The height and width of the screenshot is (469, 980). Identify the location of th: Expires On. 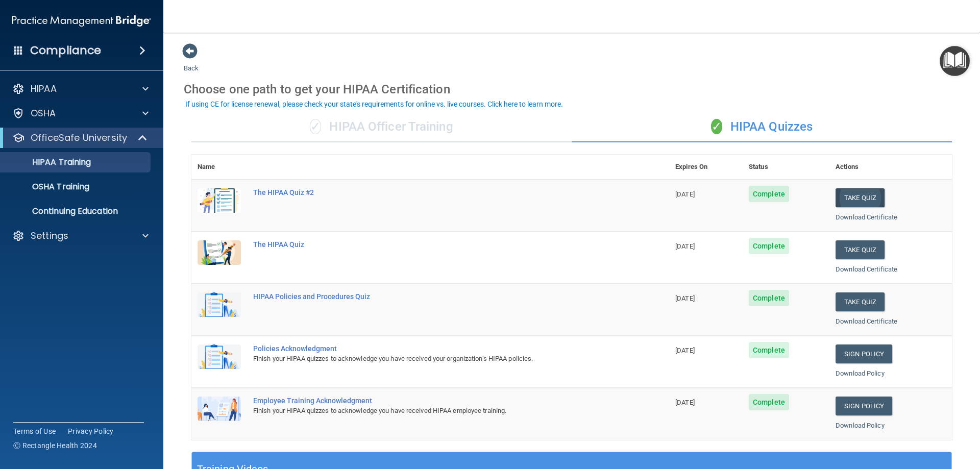
(705, 167).